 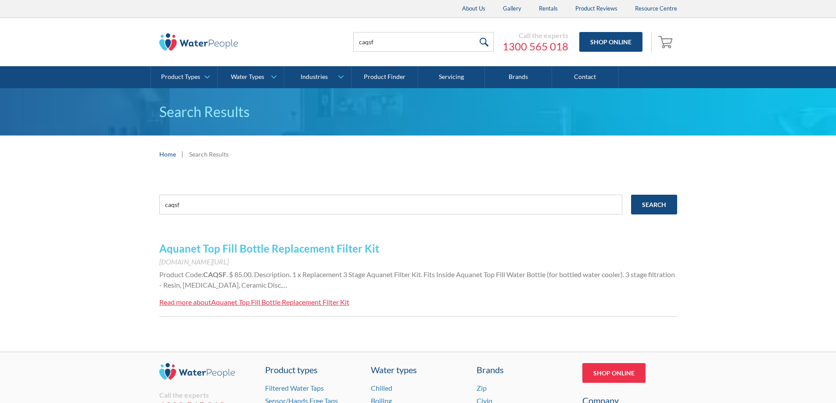 What do you see at coordinates (536, 47) in the screenshot?
I see `a: 1300 565 018` at bounding box center [536, 47].